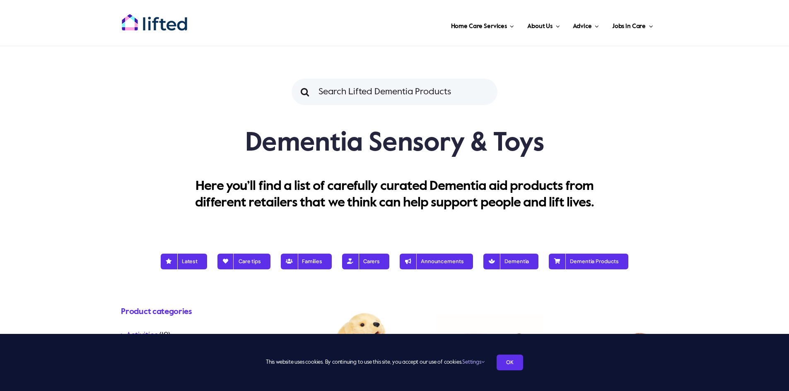 This screenshot has width=789, height=391. Describe the element at coordinates (394, 260) in the screenshot. I see `nav: Blog Nav` at that location.